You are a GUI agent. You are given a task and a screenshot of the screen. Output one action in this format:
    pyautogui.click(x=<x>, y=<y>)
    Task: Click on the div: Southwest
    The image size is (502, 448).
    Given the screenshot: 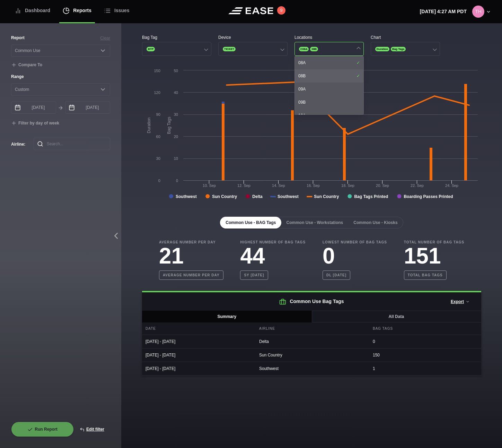 What is the action you would take?
    pyautogui.click(x=312, y=368)
    